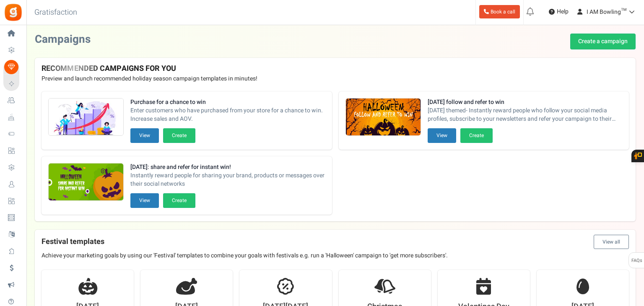  Describe the element at coordinates (228, 180) in the screenshot. I see `span: Instantly reward people for sharing your brand, products or messages over their social networks` at that location.